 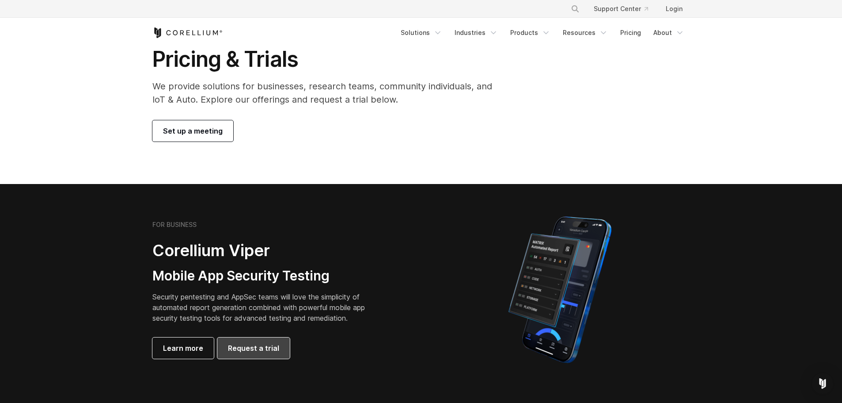 I want to click on a: Solutions, so click(x=422, y=33).